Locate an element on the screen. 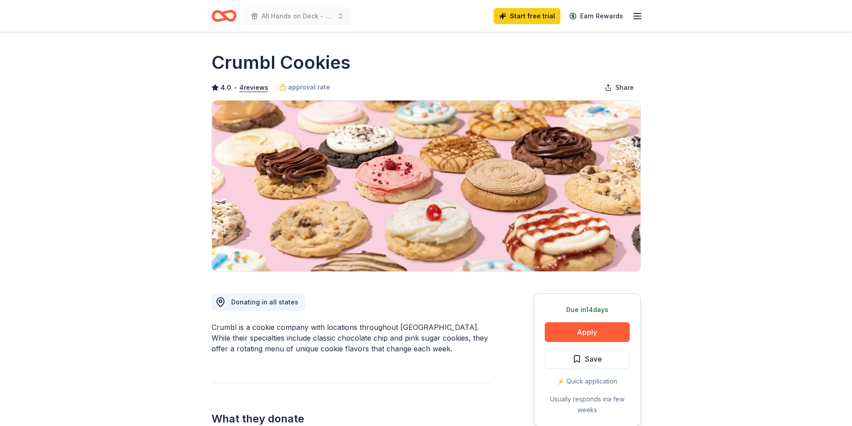 This screenshot has height=426, width=852. a: Start free trial is located at coordinates (527, 16).